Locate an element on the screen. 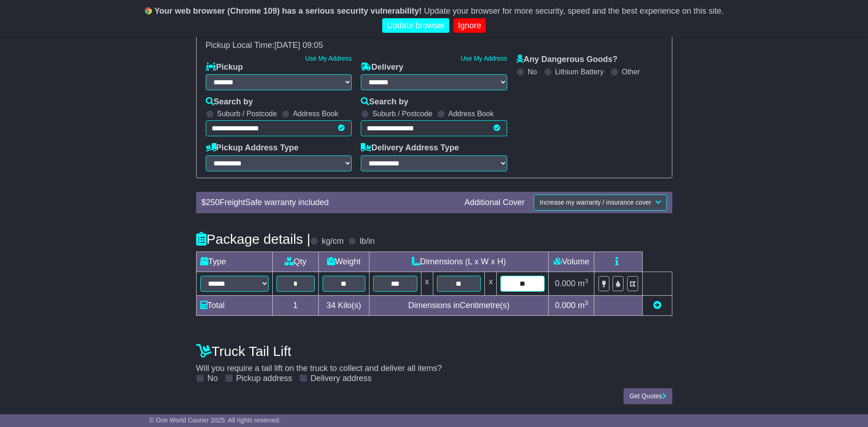 The height and width of the screenshot is (427, 868). label: Delivery address is located at coordinates (341, 379).